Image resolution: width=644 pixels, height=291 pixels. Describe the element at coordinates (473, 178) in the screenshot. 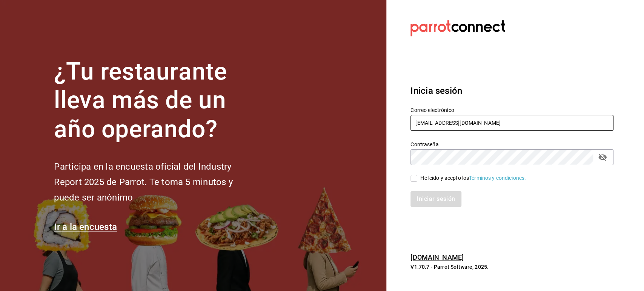

I see `div: He leído y acepto los` at that location.